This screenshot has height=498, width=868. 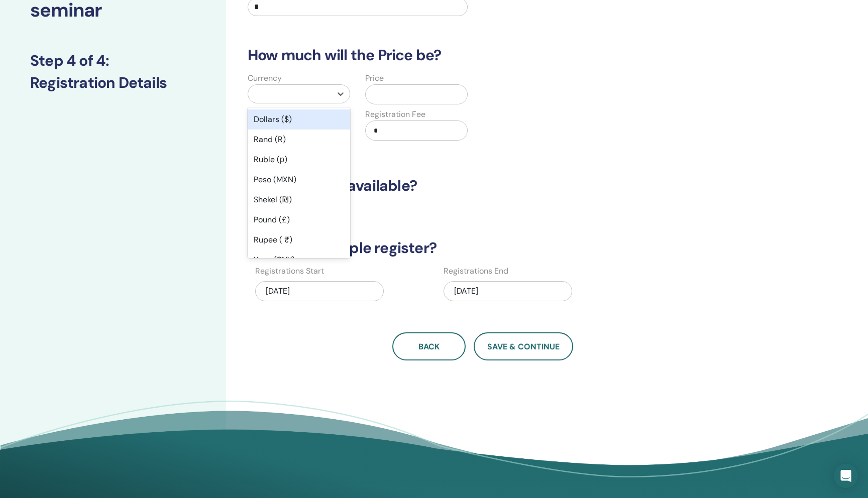 What do you see at coordinates (476, 271) in the screenshot?
I see `label: Registrations End` at bounding box center [476, 271].